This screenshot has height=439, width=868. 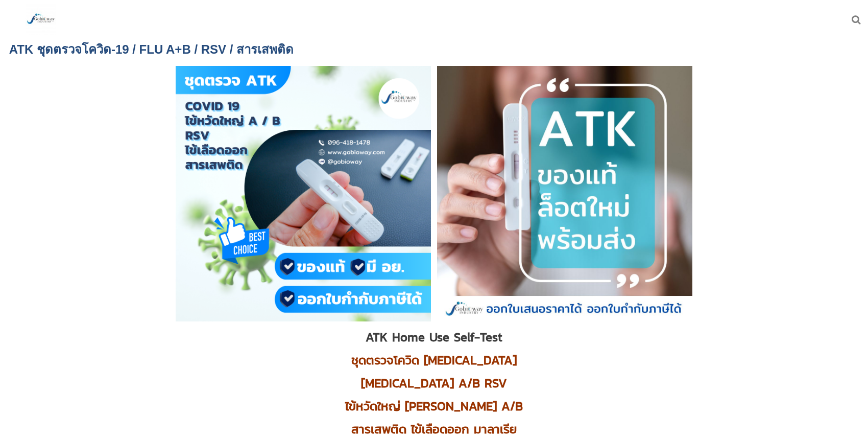 What do you see at coordinates (41, 20) in the screenshot?
I see `img: large-1644130236041.jpg` at bounding box center [41, 20].